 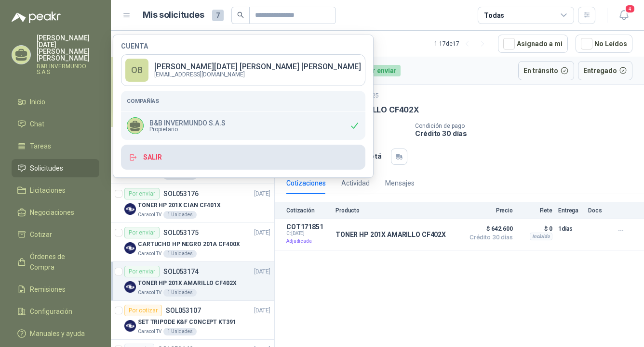 I want to click on p: CARTUCHO HP NEGRO 201A CF400X, so click(x=189, y=244).